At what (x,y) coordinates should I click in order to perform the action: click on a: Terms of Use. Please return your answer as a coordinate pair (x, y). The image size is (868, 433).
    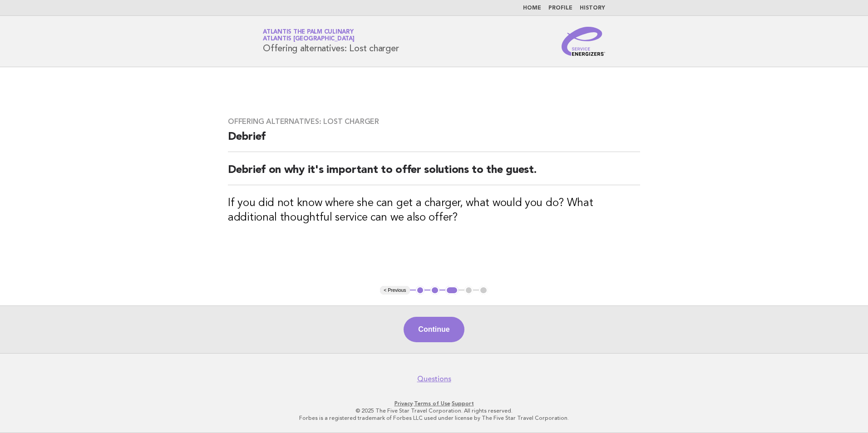
    Looking at the image, I should click on (432, 403).